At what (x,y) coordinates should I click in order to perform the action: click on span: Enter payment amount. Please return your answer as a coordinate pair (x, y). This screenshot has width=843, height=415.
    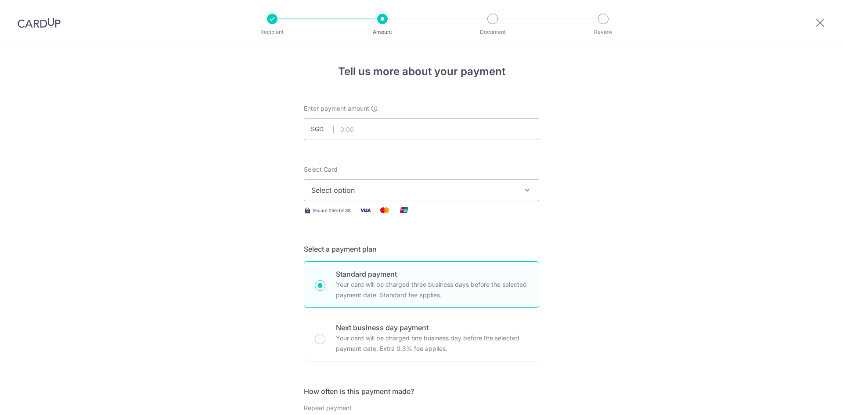
    Looking at the image, I should click on (336, 108).